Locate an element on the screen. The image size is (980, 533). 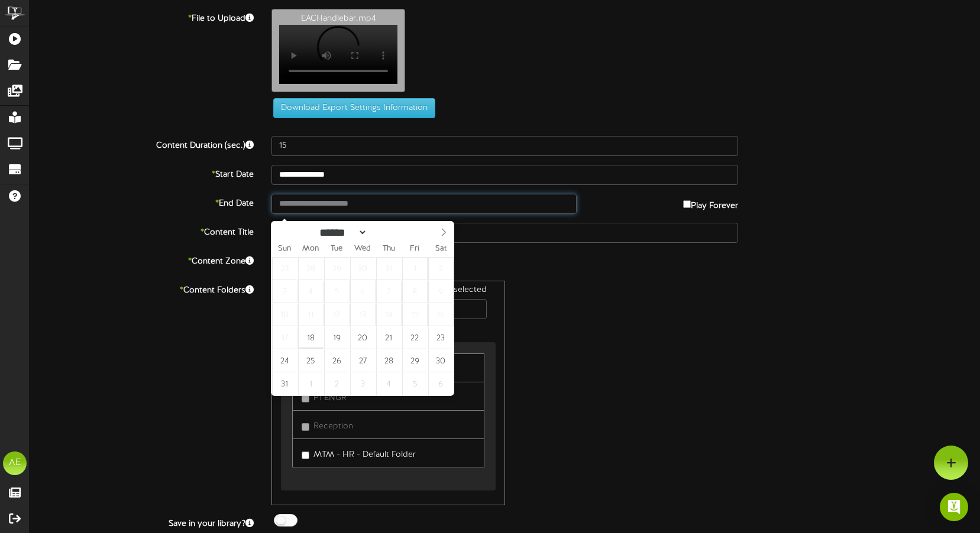
span: September 5, 2025 is located at coordinates (414, 384).